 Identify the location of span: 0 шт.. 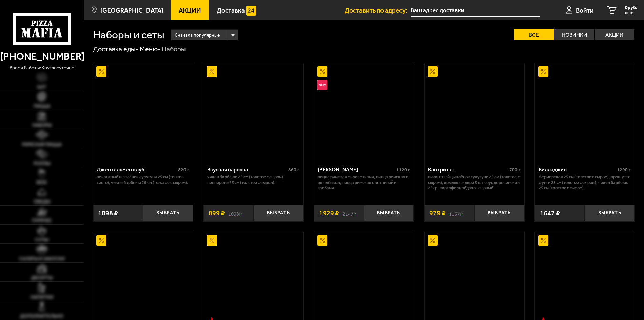
(631, 13).